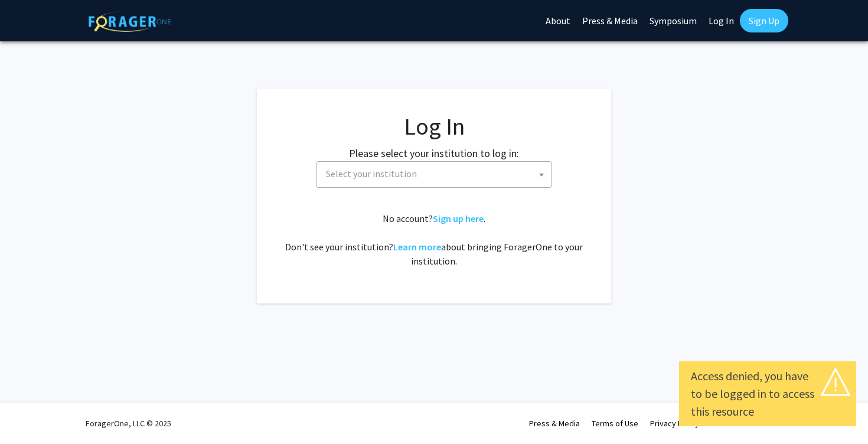 The width and height of the screenshot is (868, 444). What do you see at coordinates (554, 424) in the screenshot?
I see `a: Press & Media` at bounding box center [554, 424].